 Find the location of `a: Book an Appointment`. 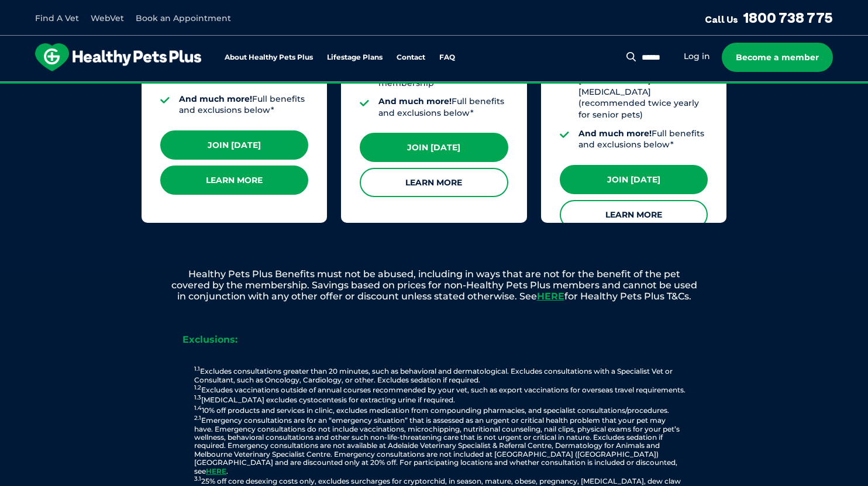

a: Book an Appointment is located at coordinates (183, 18).